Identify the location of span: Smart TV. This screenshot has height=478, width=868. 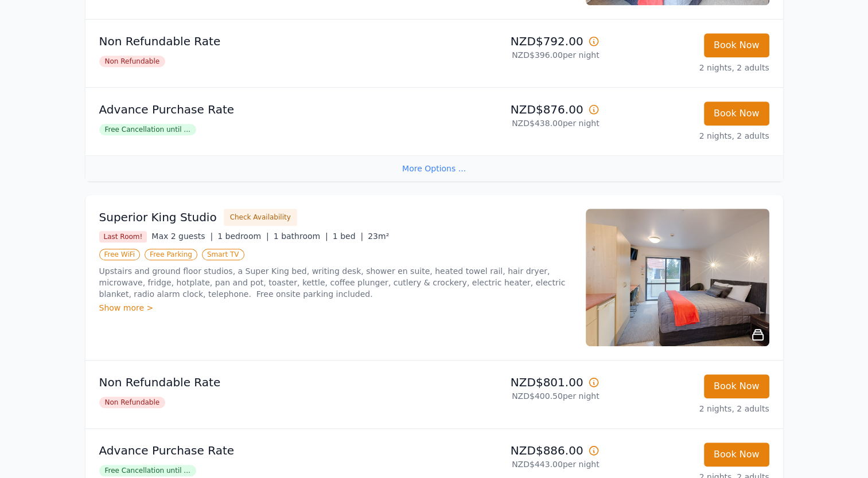
(223, 254).